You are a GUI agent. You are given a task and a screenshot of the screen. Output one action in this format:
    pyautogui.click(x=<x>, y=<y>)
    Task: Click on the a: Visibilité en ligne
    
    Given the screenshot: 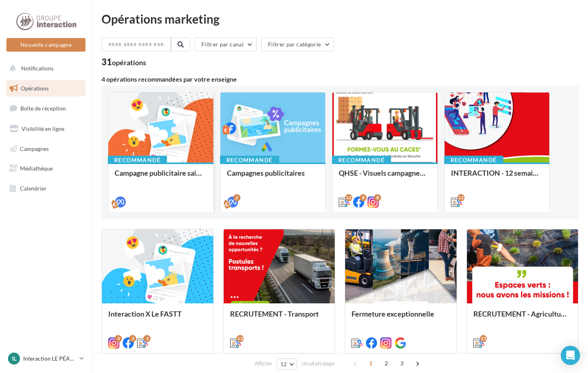 What is the action you would take?
    pyautogui.click(x=46, y=129)
    